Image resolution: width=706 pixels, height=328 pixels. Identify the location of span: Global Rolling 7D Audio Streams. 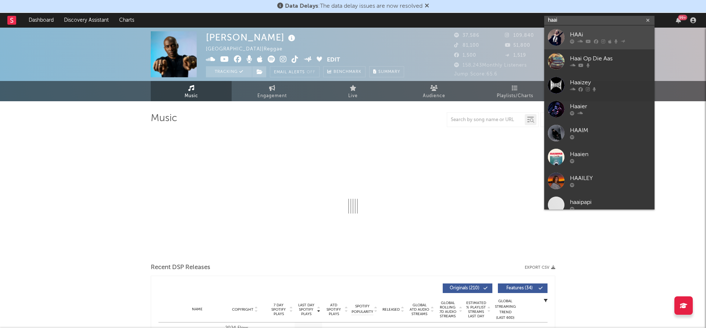
(448, 309).